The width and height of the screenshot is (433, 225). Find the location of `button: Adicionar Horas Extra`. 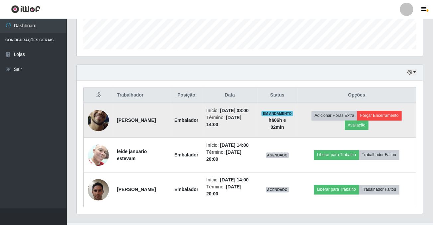

button: Adicionar Horas Extra is located at coordinates (334, 115).